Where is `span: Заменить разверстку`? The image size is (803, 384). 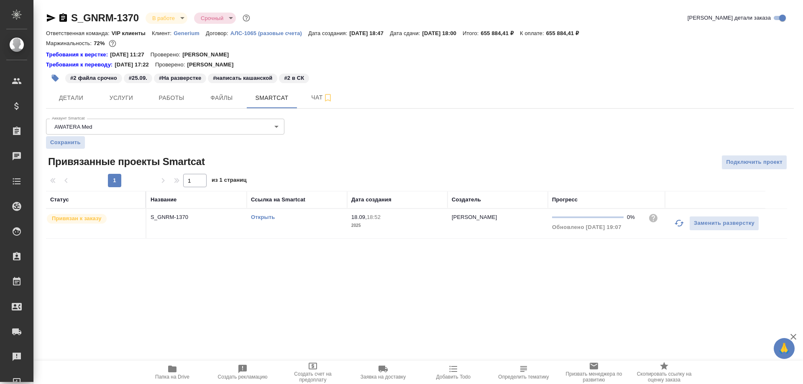
span: Заменить разверстку is located at coordinates (724, 223).